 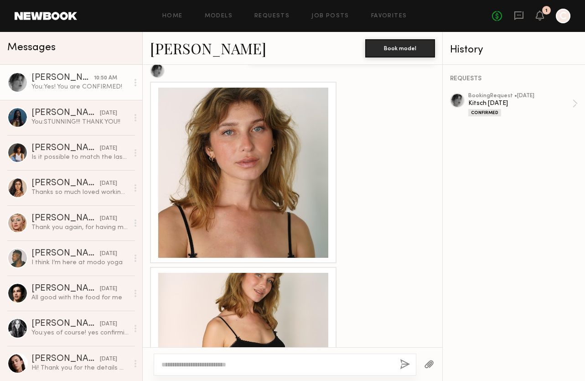 What do you see at coordinates (80, 227) in the screenshot?
I see `div: Thank you again, for having me - I can not wait to see photos! 😊` at bounding box center [80, 227].